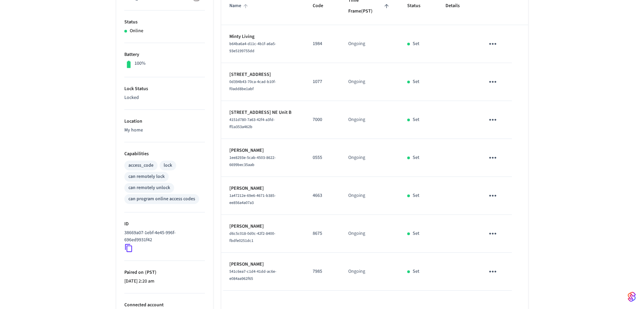  I want to click on span: Details, so click(457, 6).